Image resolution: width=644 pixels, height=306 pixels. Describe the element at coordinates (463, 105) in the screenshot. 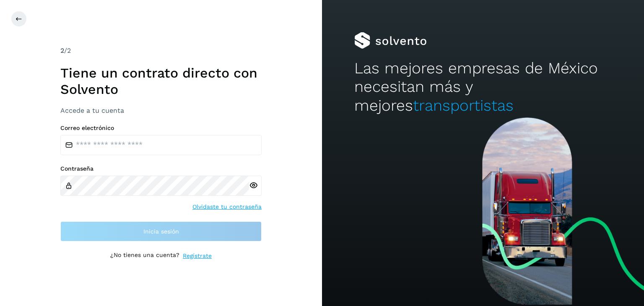

I see `span: transportistas` at that location.